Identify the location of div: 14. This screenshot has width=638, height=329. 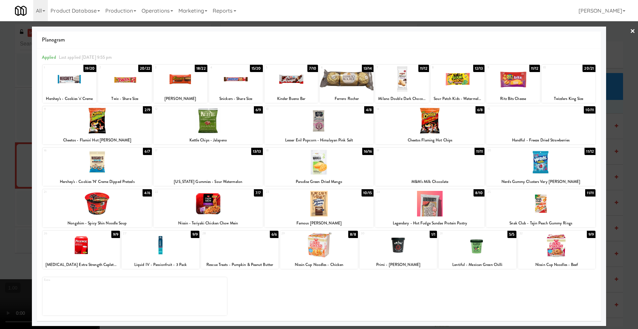
(403, 109).